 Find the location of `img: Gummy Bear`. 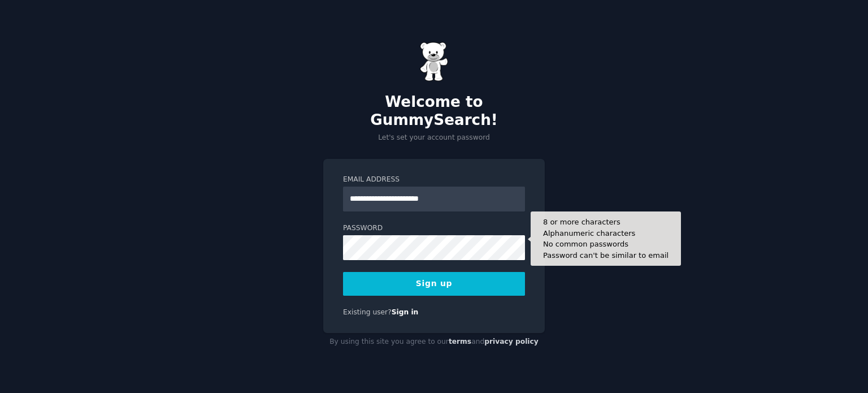

img: Gummy Bear is located at coordinates (434, 62).